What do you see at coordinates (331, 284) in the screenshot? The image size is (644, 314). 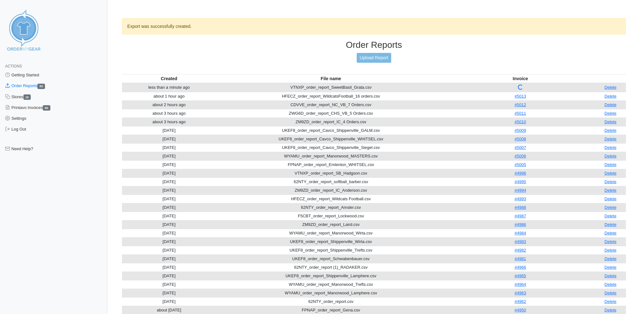 I see `td: WYAMU_order_report_Manorwood_Trefts.csv` at bounding box center [331, 284].